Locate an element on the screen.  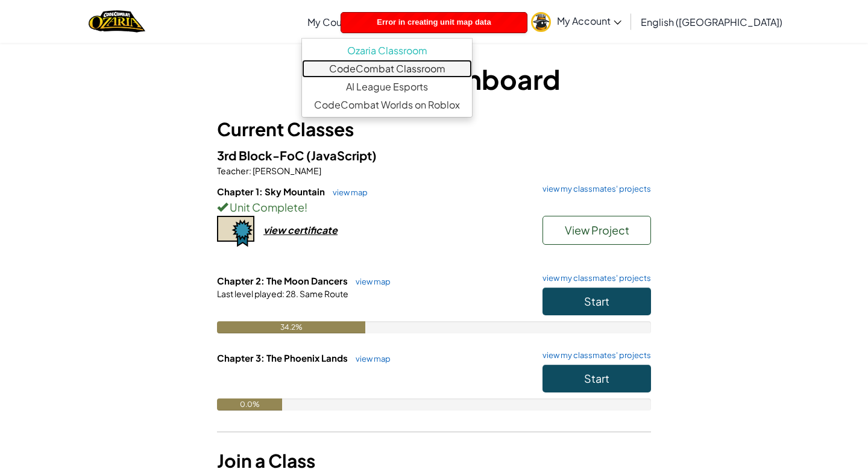
a: CodeCombat Worlds on Roblox is located at coordinates (387, 105).